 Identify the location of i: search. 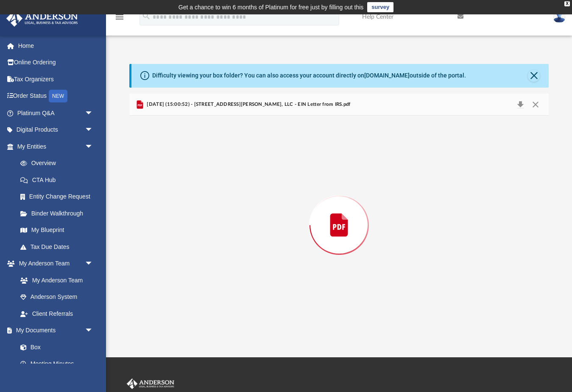
(146, 16).